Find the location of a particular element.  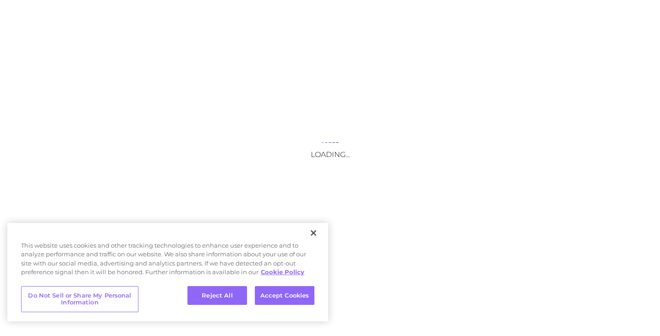

button: Close is located at coordinates (313, 233).